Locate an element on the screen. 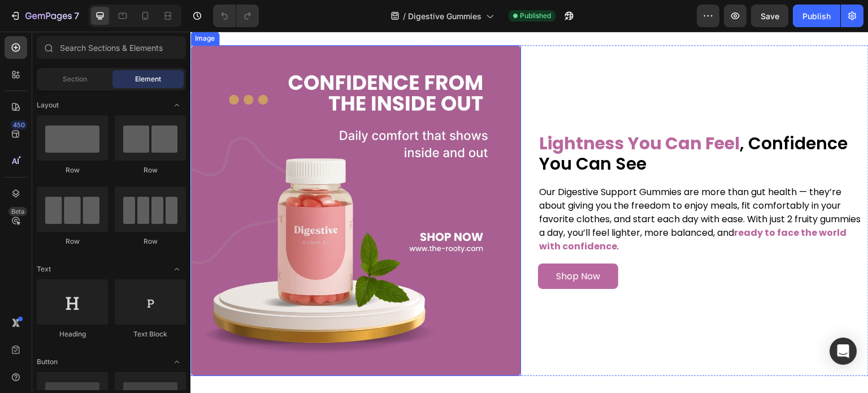  p: 7 is located at coordinates (76, 16).